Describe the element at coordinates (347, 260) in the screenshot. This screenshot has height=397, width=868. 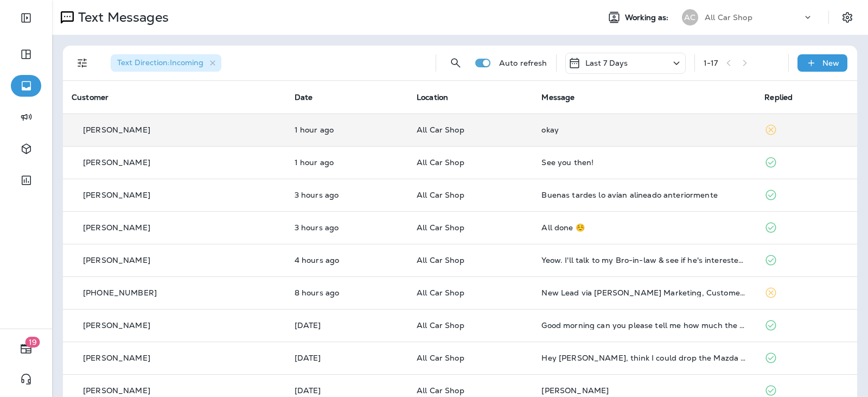
I see `p: Oct 9, 2025 12:46 PM` at that location.